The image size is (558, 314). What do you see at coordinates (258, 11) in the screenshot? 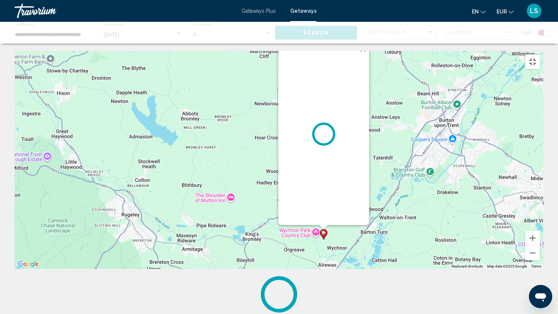
I see `a: Getaways Plus` at bounding box center [258, 11].